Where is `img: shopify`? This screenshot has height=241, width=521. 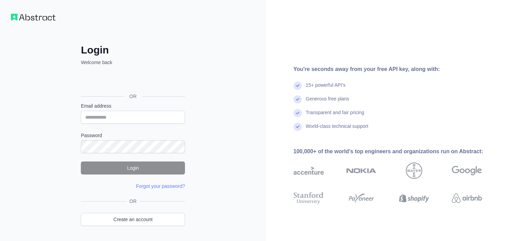 img: shopify is located at coordinates (414, 198).